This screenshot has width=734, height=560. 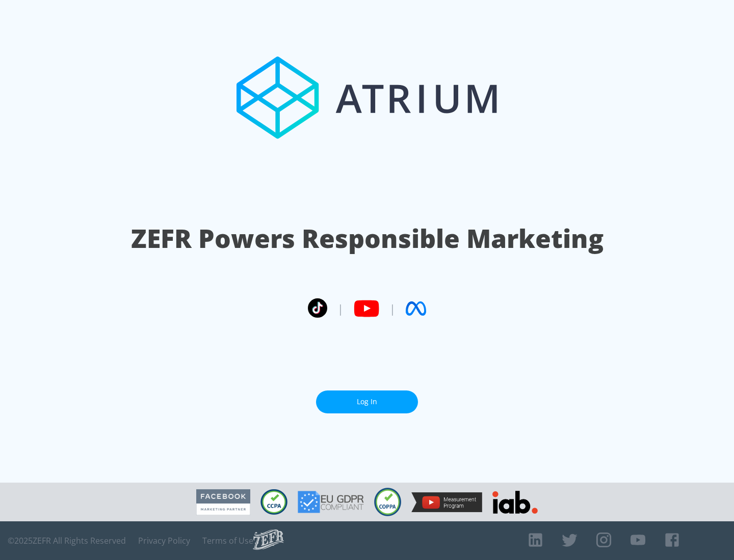 I want to click on img: YouTube Measurement Program, so click(x=446, y=502).